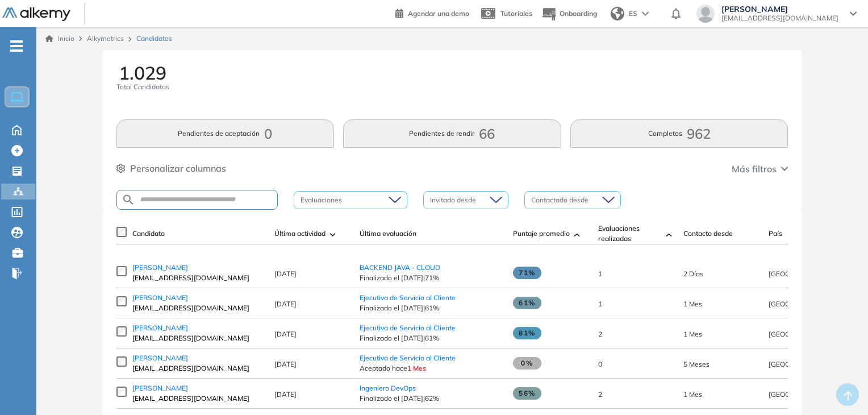 The image size is (868, 415). I want to click on img: Logo, so click(36, 14).